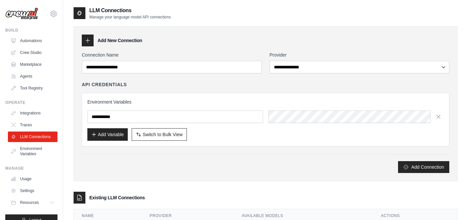  Describe the element at coordinates (33, 41) in the screenshot. I see `a: Automations` at that location.